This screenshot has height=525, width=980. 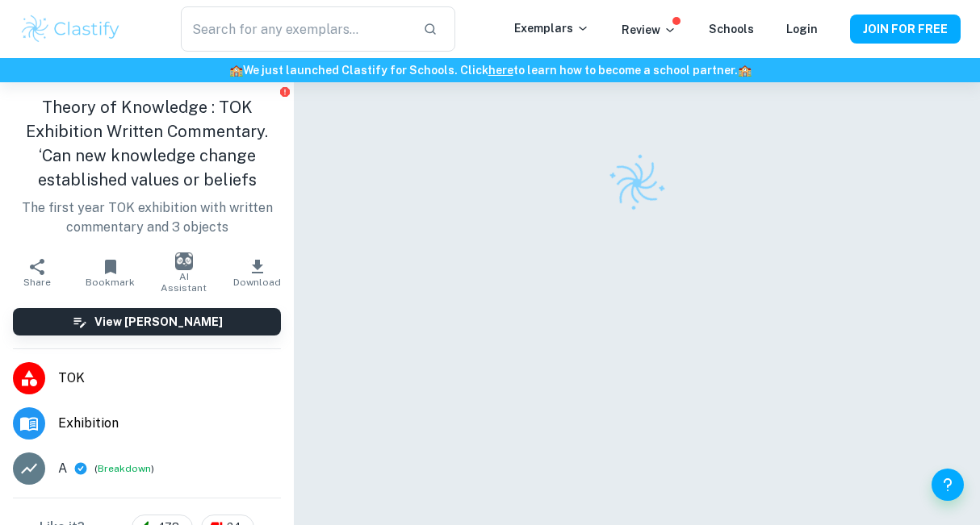 I want to click on p: A, so click(x=62, y=469).